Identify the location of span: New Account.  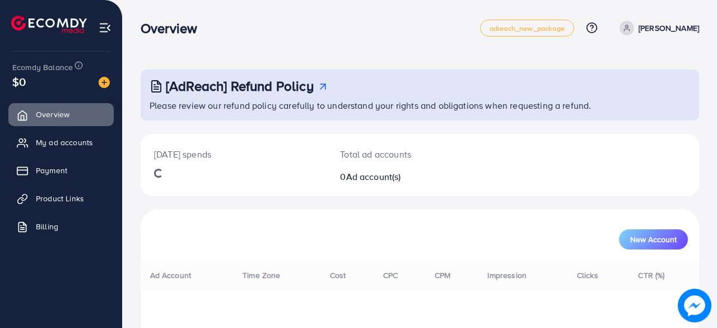
(653, 239).